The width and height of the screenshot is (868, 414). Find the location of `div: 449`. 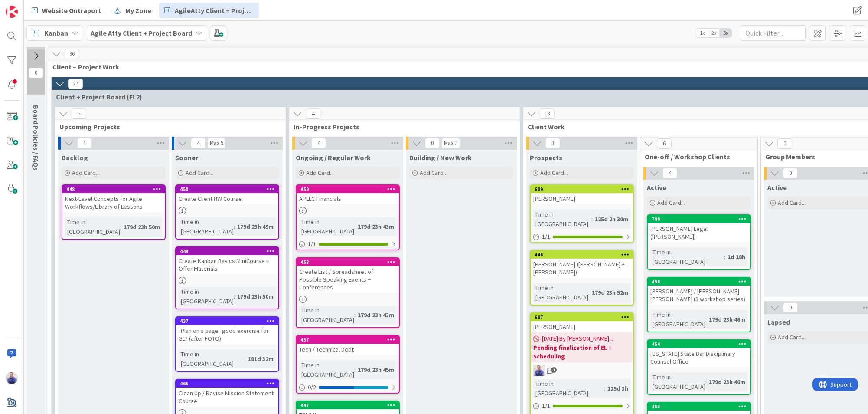

div: 449 is located at coordinates (228, 251).